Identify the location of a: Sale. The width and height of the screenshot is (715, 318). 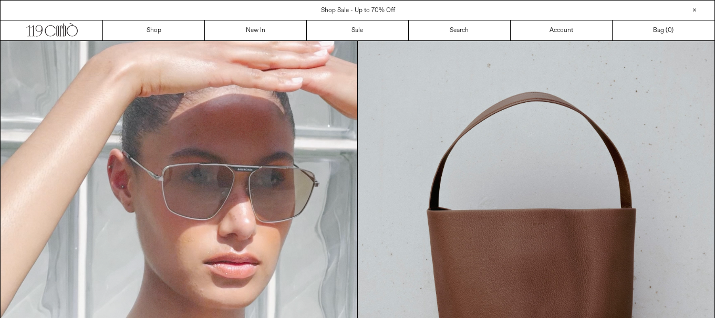
(358, 30).